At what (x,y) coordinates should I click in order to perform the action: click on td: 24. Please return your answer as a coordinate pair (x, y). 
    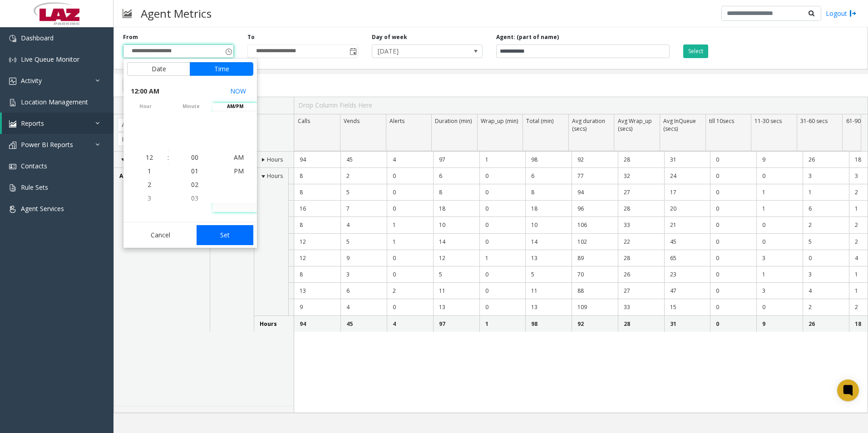
    Looking at the image, I should click on (687, 176).